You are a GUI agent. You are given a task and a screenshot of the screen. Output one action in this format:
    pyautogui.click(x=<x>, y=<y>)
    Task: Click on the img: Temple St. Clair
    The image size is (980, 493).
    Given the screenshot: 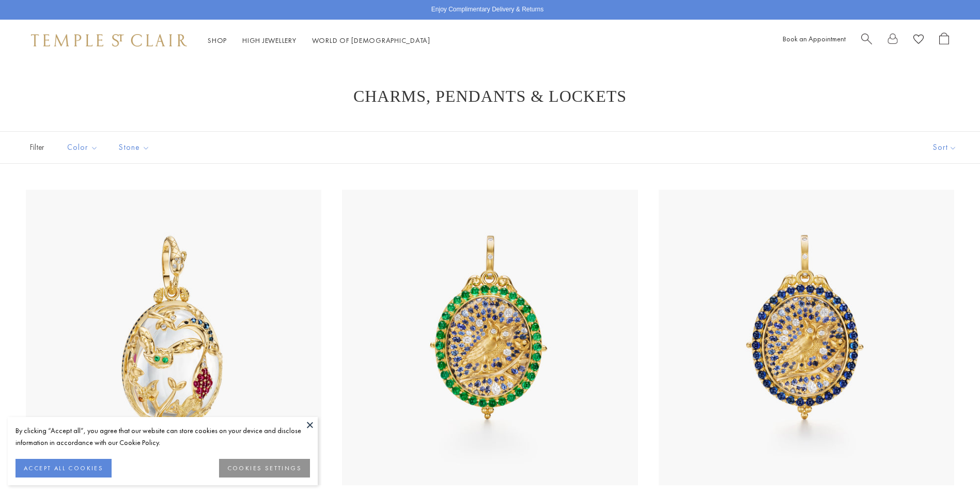 What is the action you would take?
    pyautogui.click(x=109, y=40)
    